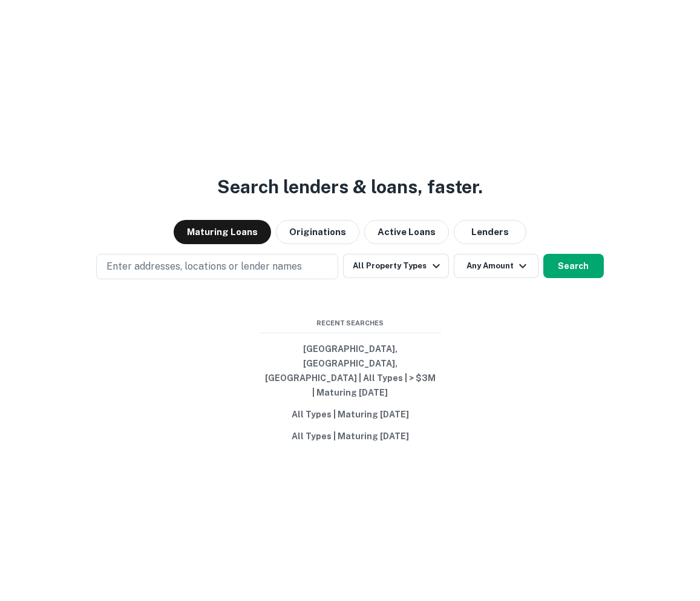  What do you see at coordinates (491, 232) in the screenshot?
I see `button: Lenders` at bounding box center [491, 232].